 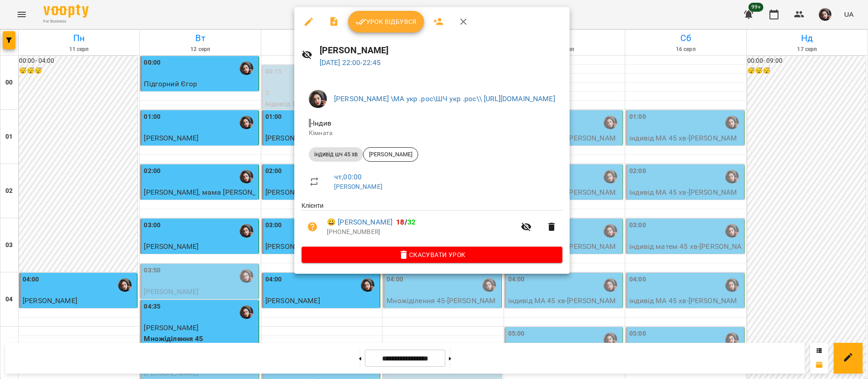 I want to click on img: 415cf204168fa55e927162f296ff3726.jpg, so click(x=318, y=99).